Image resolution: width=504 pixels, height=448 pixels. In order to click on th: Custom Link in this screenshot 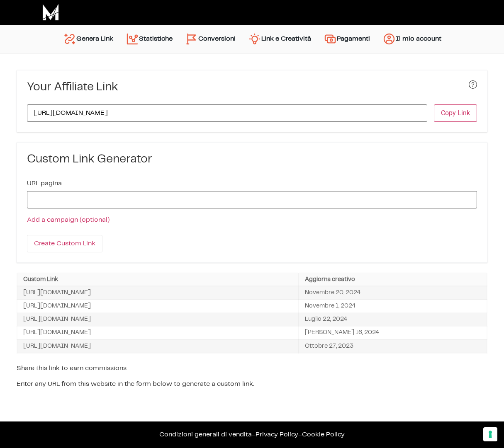, I will do `click(158, 280)`.